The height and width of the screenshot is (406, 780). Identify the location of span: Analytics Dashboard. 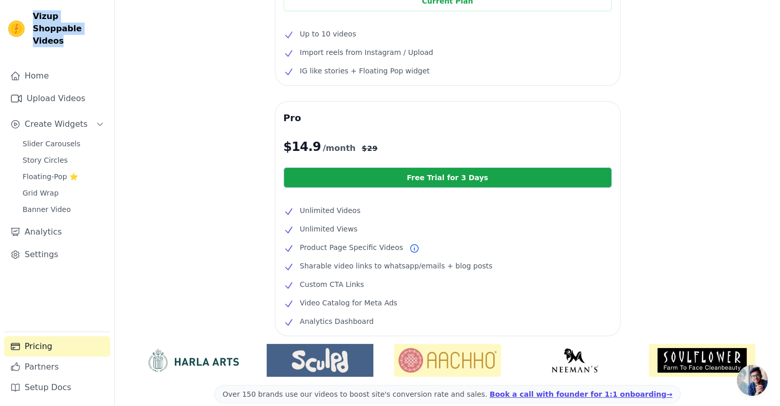
(337, 321).